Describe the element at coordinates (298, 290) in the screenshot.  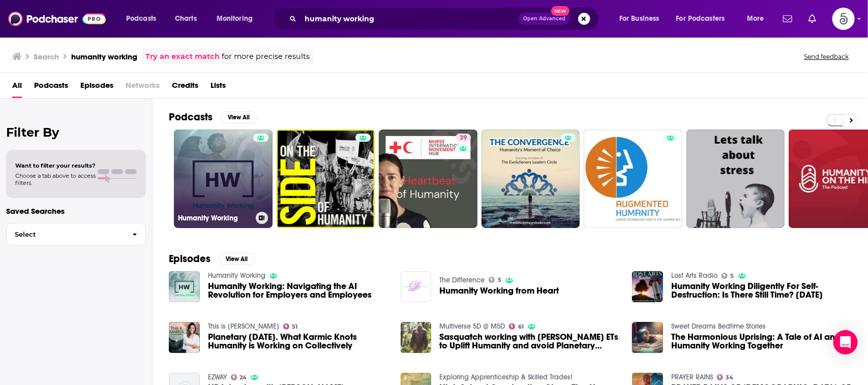
I see `span: Humanity Working: Navigating the AI Revolution for Employers and Employees` at that location.